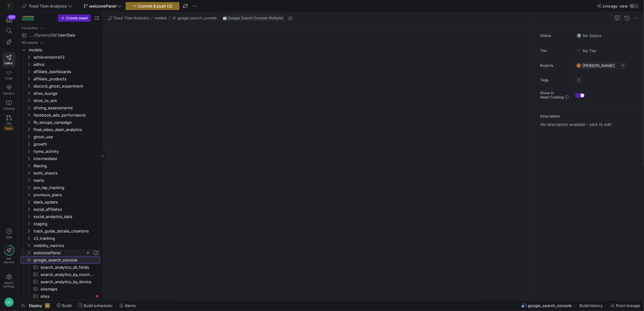 The height and width of the screenshot is (311, 644). What do you see at coordinates (9, 128) in the screenshot?
I see `span: Beta` at bounding box center [9, 128].